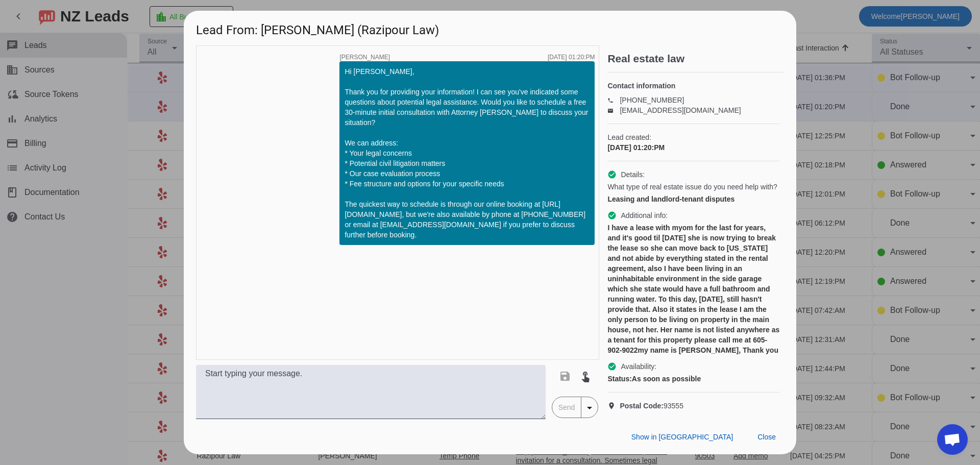  What do you see at coordinates (614, 110) in the screenshot?
I see `mat-icon: email` at bounding box center [614, 110].